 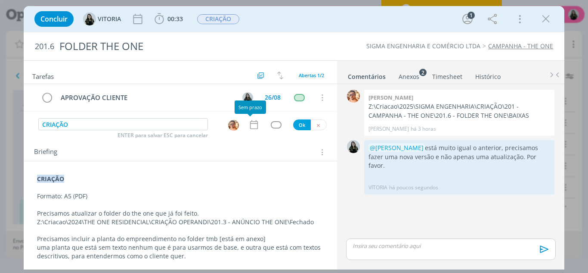 I want to click on div: FOLDER THE ONE, so click(x=195, y=46).